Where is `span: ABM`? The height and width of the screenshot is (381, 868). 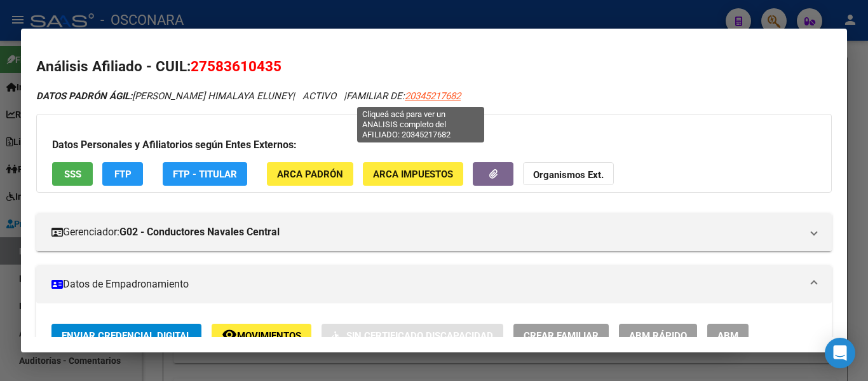
span: ABM is located at coordinates (727, 336).